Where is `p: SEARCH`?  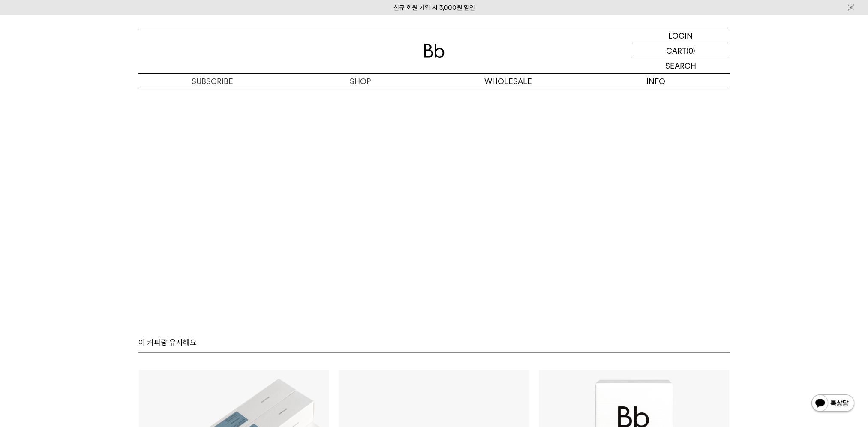
p: SEARCH is located at coordinates (680, 66).